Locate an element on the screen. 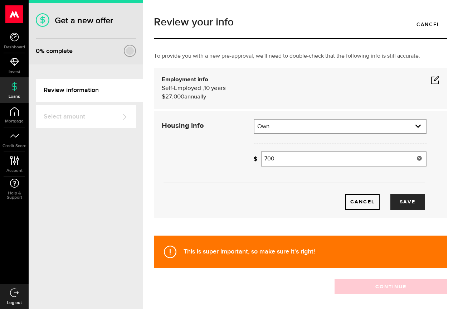 The image size is (458, 309). p: To provide you with a new pre-approval, we'll need to double-check that the following info is sti... is located at coordinates (300, 56).